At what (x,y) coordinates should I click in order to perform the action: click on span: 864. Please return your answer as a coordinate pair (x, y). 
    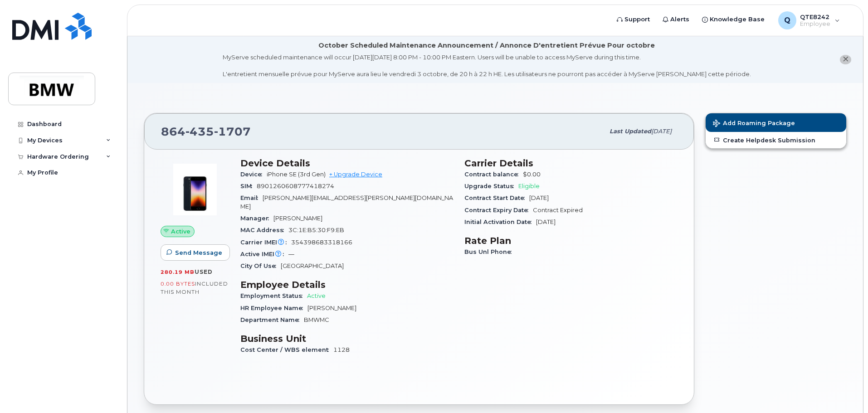
    Looking at the image, I should click on (206, 132).